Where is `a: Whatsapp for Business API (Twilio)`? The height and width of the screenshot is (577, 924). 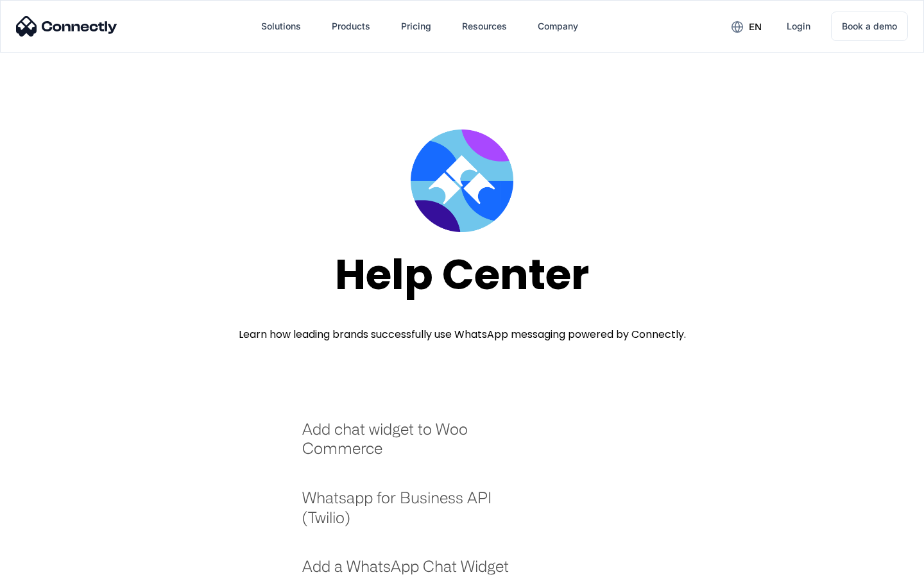 a: Whatsapp for Business API (Twilio) is located at coordinates (414, 514).